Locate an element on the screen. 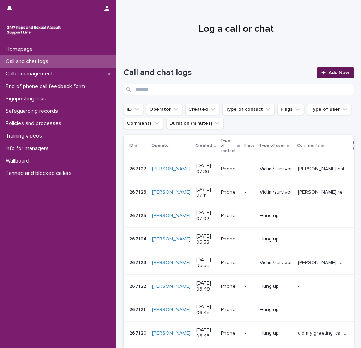  p: Type of user is located at coordinates (272, 146).